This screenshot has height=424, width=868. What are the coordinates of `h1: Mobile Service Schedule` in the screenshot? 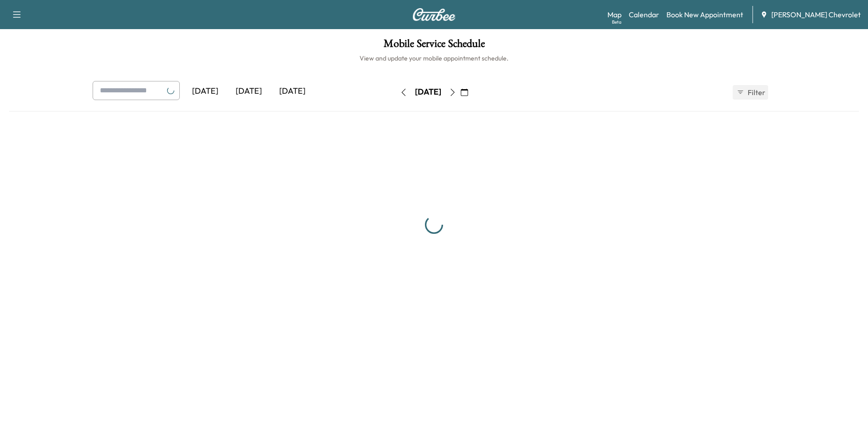 It's located at (434, 46).